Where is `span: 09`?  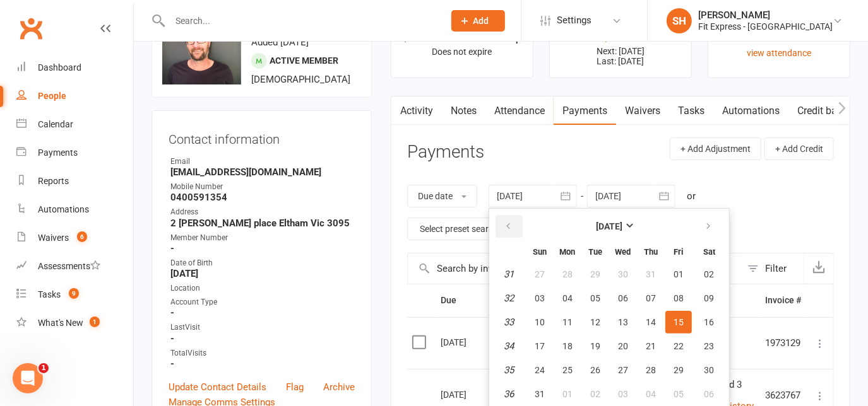
span: 09 is located at coordinates (710, 299).